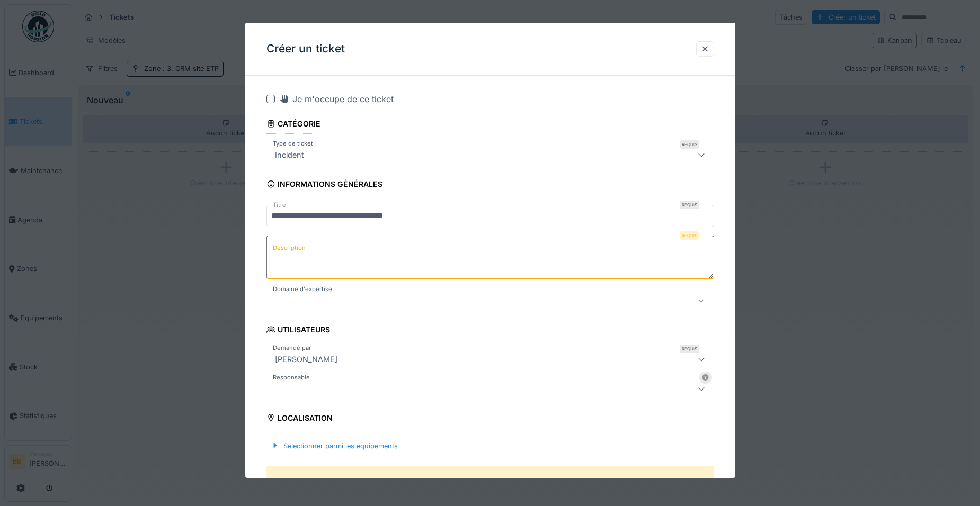 This screenshot has width=980, height=506. Describe the element at coordinates (325, 185) in the screenshot. I see `div: Informations générales` at that location.